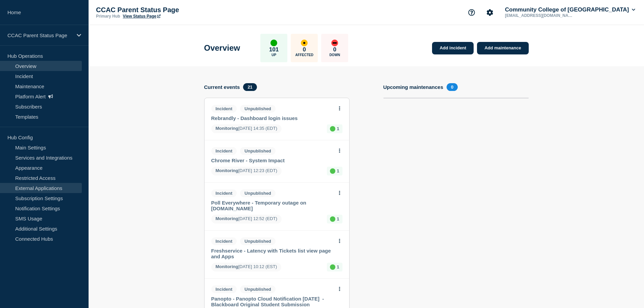 Image resolution: width=644 pixels, height=308 pixels. Describe the element at coordinates (503, 48) in the screenshot. I see `a: Add maintenance` at that location.